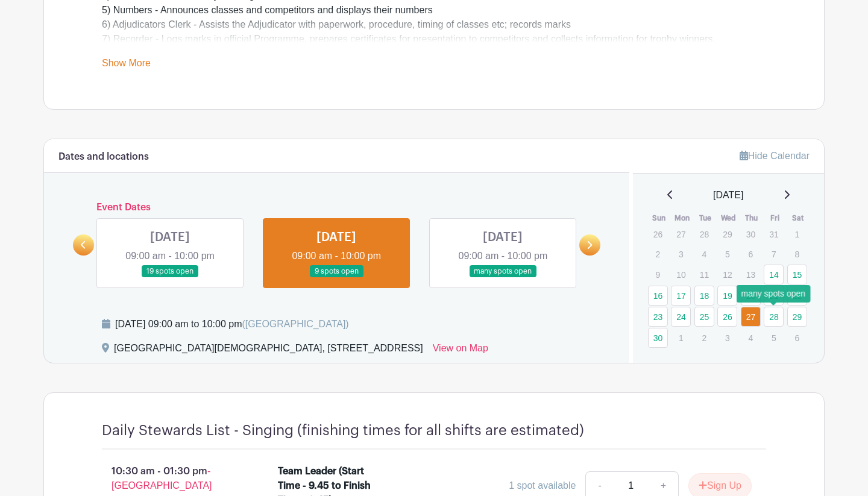 The height and width of the screenshot is (496, 868). What do you see at coordinates (704, 295) in the screenshot?
I see `a: 18` at bounding box center [704, 295].